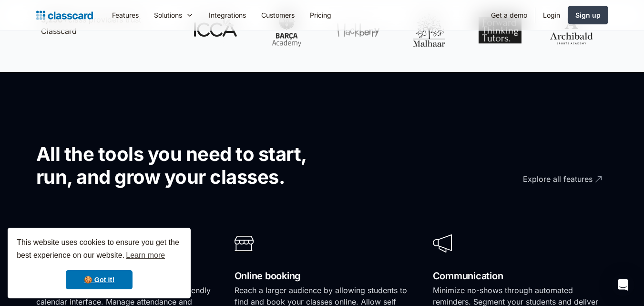 Image resolution: width=644 pixels, height=306 pixels. Describe the element at coordinates (509, 15) in the screenshot. I see `a: Get a demo` at that location.